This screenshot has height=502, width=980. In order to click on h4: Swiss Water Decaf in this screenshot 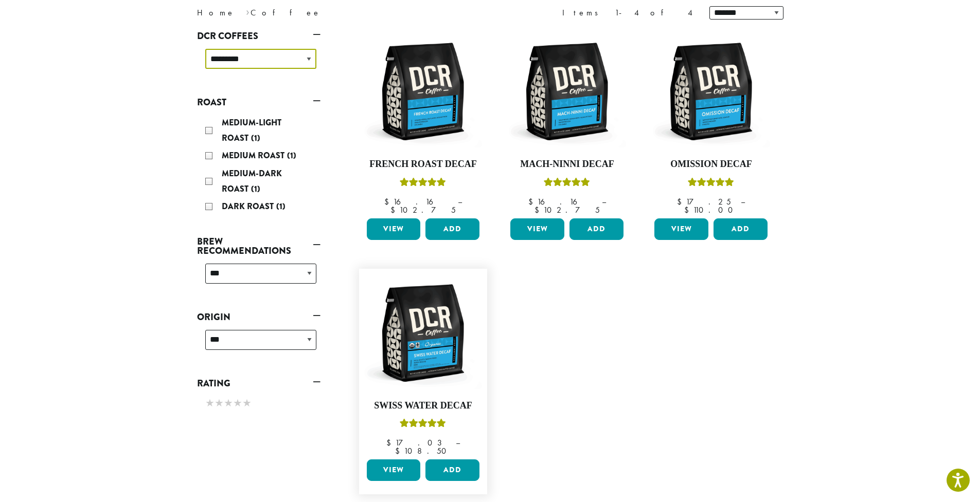, I will do `click(423, 406)`.